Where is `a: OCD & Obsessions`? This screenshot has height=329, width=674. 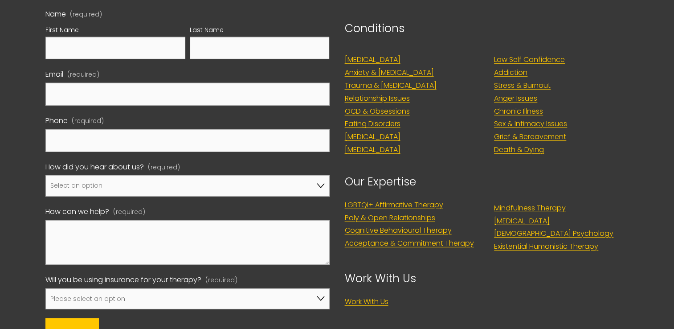
a: OCD & Obsessions is located at coordinates (377, 111).